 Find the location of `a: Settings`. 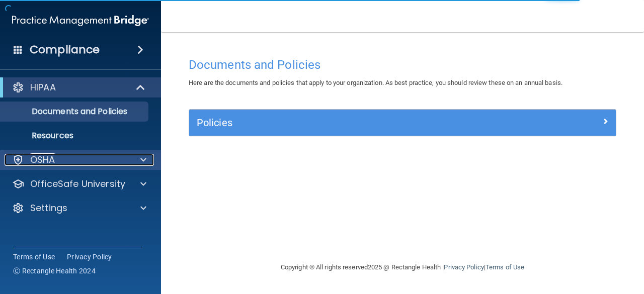

a: Settings is located at coordinates (79, 208).